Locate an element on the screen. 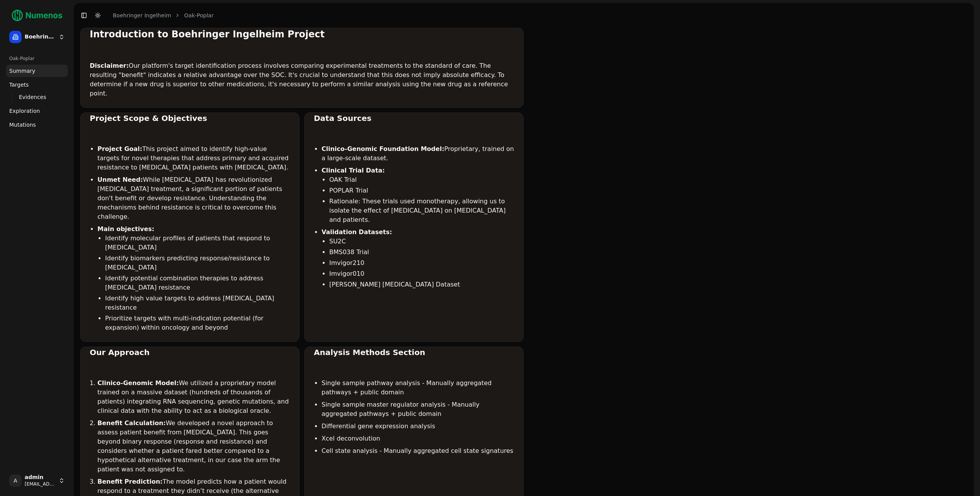 This screenshot has width=980, height=496. li: Xcel deconvolution is located at coordinates (418, 438).